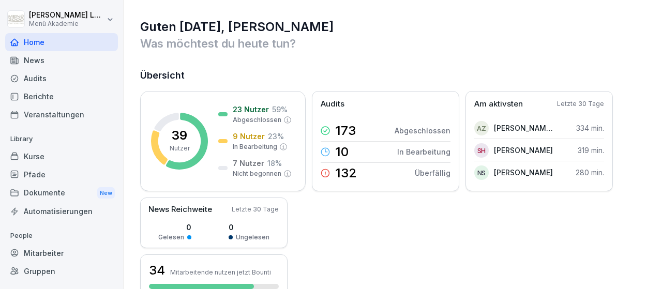 This screenshot has width=662, height=289. I want to click on p: 334 min., so click(590, 128).